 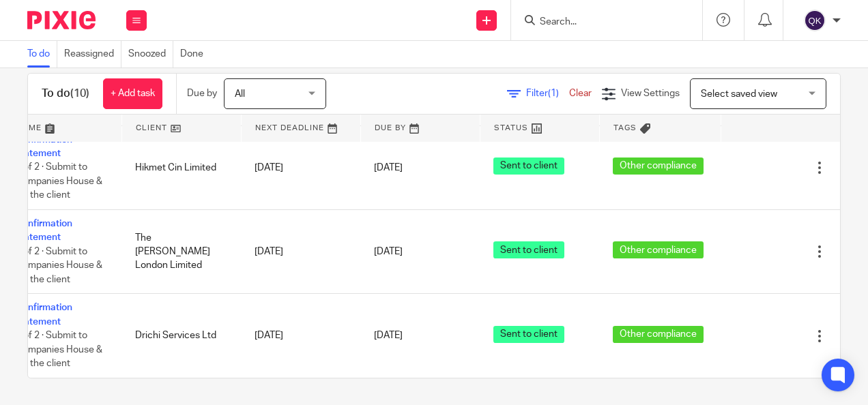 What do you see at coordinates (132, 93) in the screenshot?
I see `a: + Add task` at bounding box center [132, 93].